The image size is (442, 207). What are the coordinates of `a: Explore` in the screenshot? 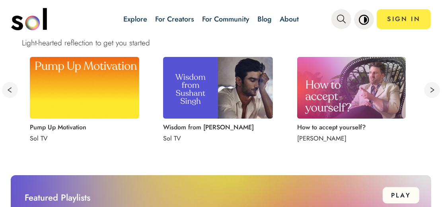 It's located at (135, 19).